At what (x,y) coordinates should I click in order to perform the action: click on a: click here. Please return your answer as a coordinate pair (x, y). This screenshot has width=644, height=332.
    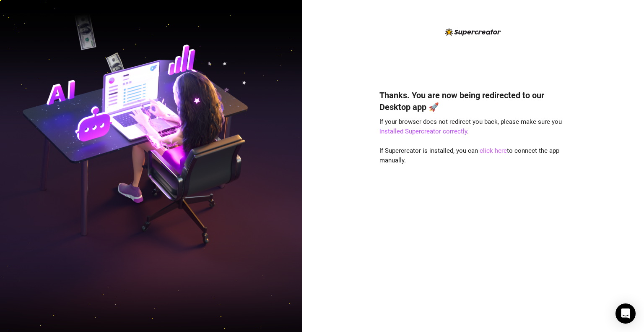
    Looking at the image, I should click on (493, 151).